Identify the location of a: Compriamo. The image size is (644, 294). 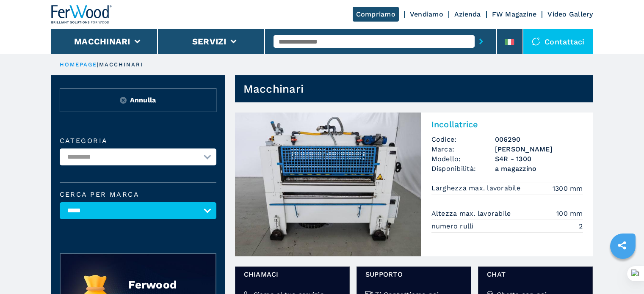
(376, 14).